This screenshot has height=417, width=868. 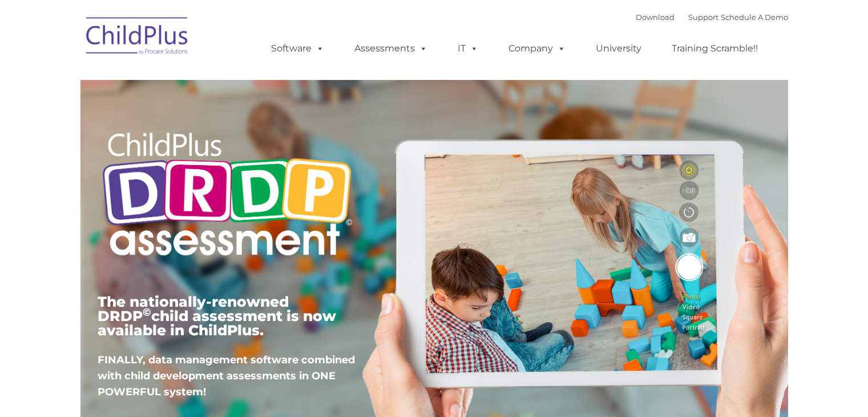 I want to click on a: Download, so click(x=655, y=17).